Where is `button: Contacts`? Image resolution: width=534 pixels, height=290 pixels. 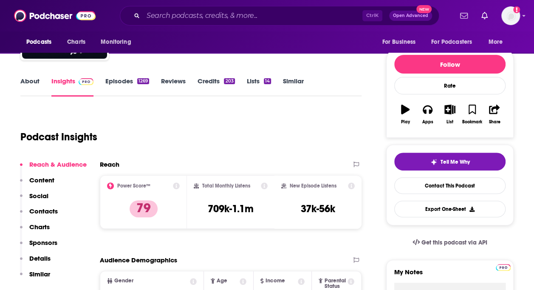
button: Contacts is located at coordinates (39, 215).